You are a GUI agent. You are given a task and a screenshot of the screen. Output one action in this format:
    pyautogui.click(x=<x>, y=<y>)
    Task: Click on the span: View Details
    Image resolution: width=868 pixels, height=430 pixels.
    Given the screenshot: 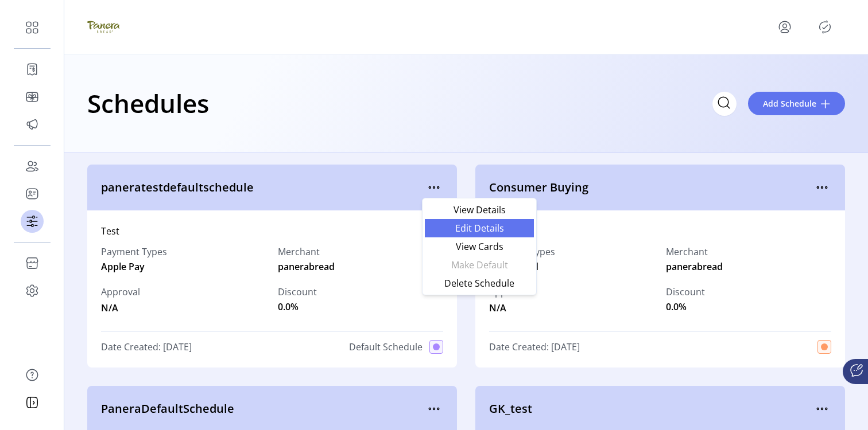 What is the action you would take?
    pyautogui.click(x=480, y=210)
    